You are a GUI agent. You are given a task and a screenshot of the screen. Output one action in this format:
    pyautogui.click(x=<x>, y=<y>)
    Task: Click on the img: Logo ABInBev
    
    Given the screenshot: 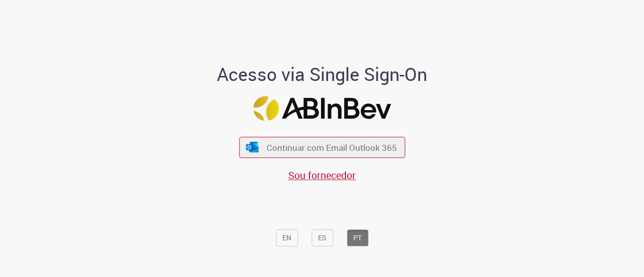 What is the action you would take?
    pyautogui.click(x=322, y=108)
    